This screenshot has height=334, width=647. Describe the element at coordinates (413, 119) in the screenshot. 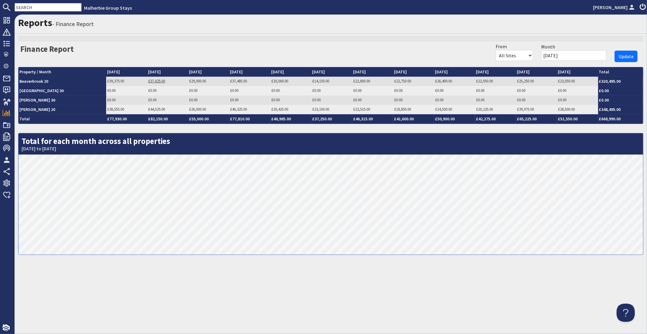

I see `th: £41,600.00` at that location.